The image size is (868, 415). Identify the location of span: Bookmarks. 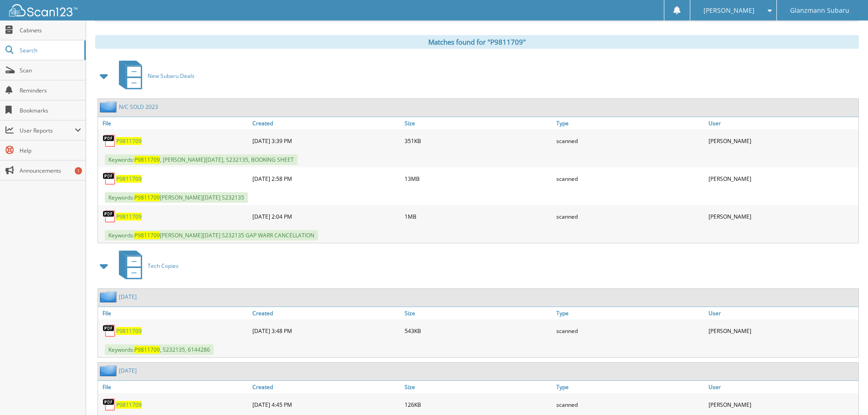
(50, 110).